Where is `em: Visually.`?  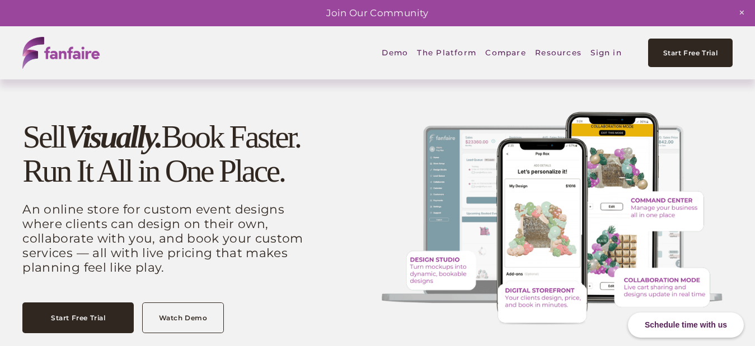
em: Visually. is located at coordinates (113, 137).